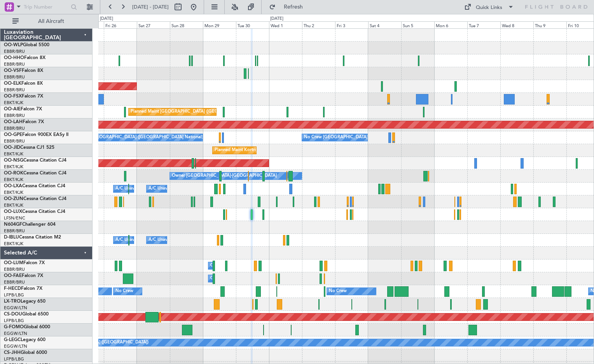  I want to click on div: Sat 27, so click(153, 25).